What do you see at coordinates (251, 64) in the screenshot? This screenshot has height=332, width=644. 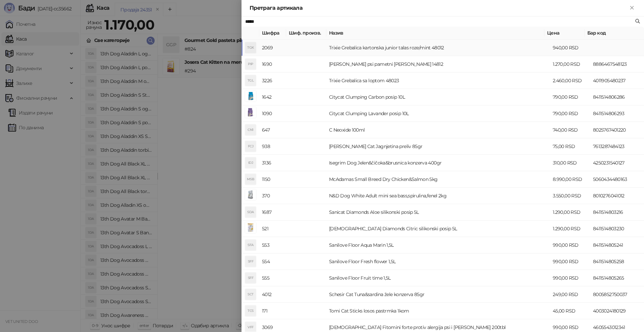 I see `div: PIP` at bounding box center [251, 64].